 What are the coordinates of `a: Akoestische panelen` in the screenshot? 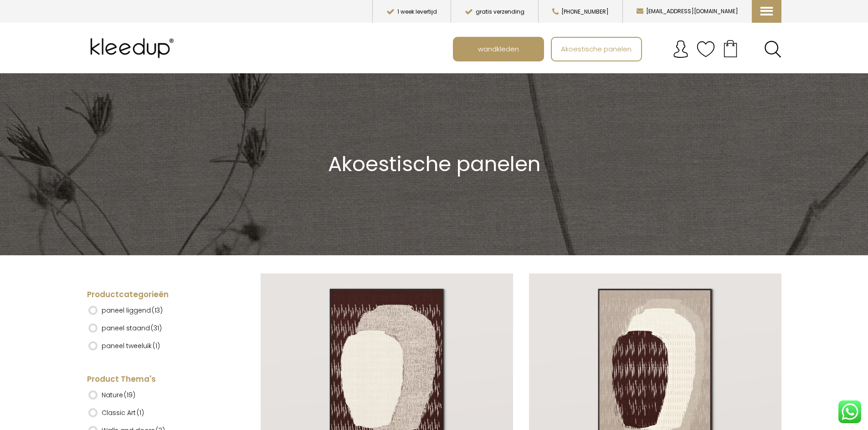 It's located at (596, 49).